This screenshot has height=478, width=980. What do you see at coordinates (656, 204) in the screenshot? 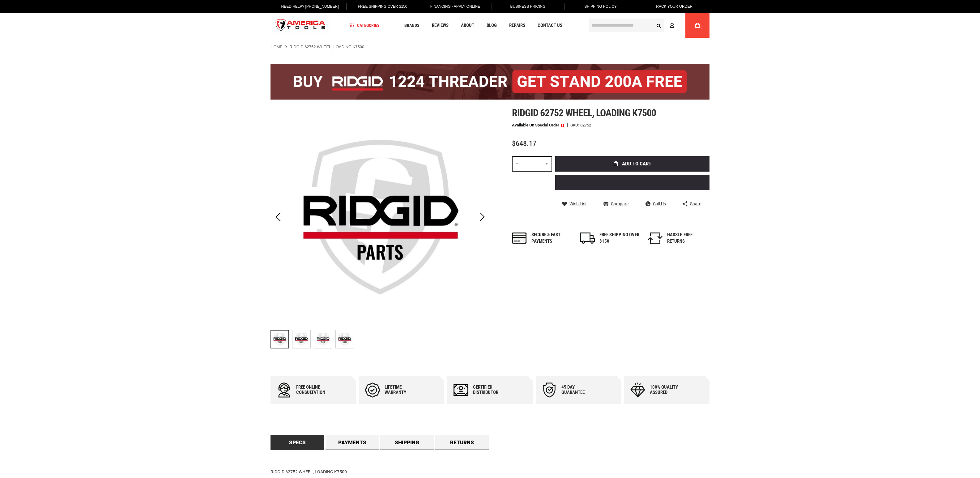
I see `a: Call Us` at bounding box center [656, 204].